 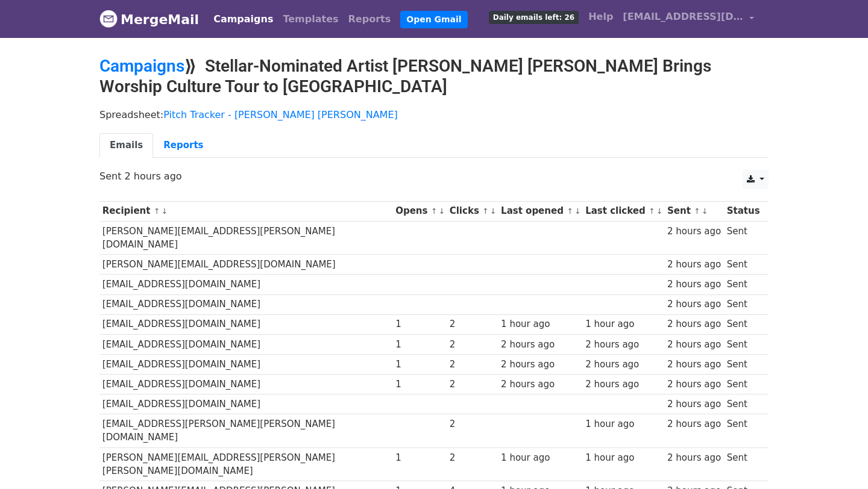 What do you see at coordinates (420, 211) in the screenshot?
I see `th: Opens` at bounding box center [420, 211].